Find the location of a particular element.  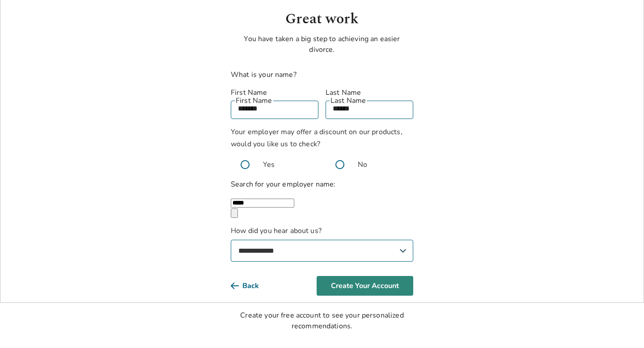

div: Create your free account to see your personalized recommendations. is located at coordinates (322, 321).